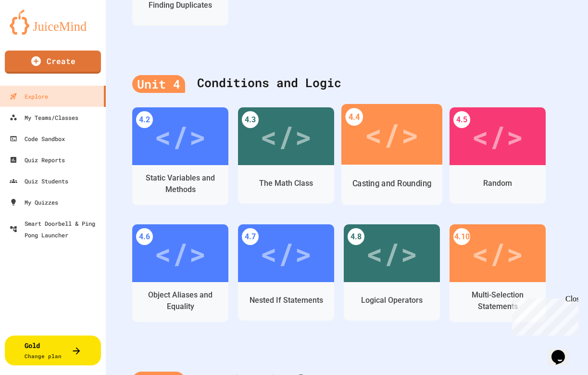 This screenshot has width=588, height=375. Describe the element at coordinates (346, 83) in the screenshot. I see `div: Conditions and Logic` at that location.